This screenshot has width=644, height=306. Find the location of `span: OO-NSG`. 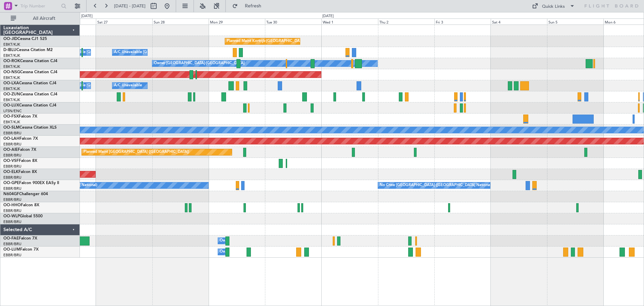

span: OO-NSG is located at coordinates (12, 72).